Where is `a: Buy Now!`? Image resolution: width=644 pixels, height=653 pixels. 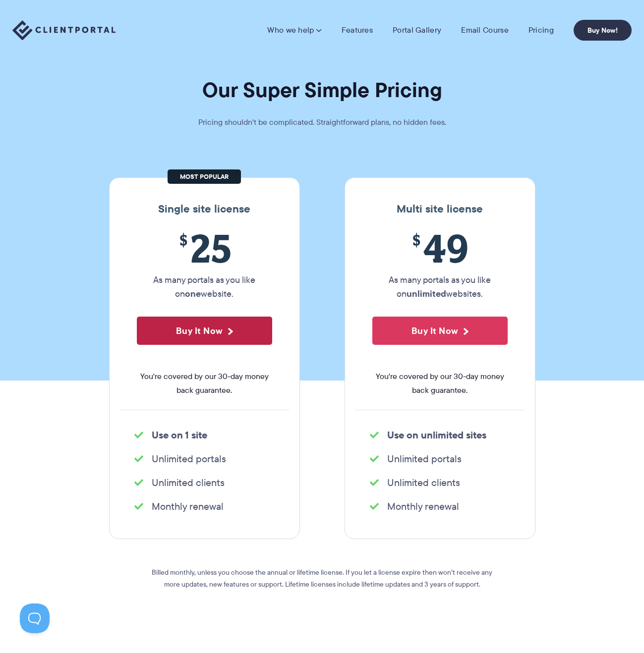 a: Buy Now! is located at coordinates (602, 31).